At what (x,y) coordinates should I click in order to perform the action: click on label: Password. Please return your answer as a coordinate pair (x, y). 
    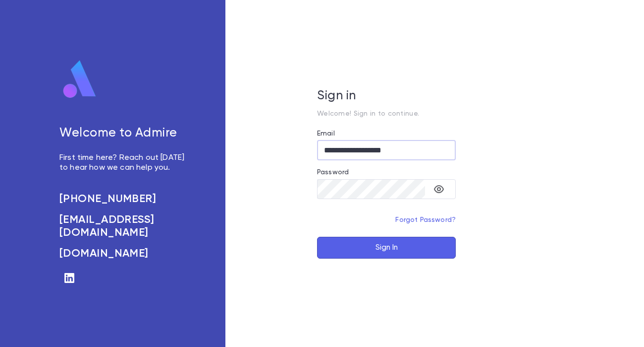
    Looking at the image, I should click on (333, 172).